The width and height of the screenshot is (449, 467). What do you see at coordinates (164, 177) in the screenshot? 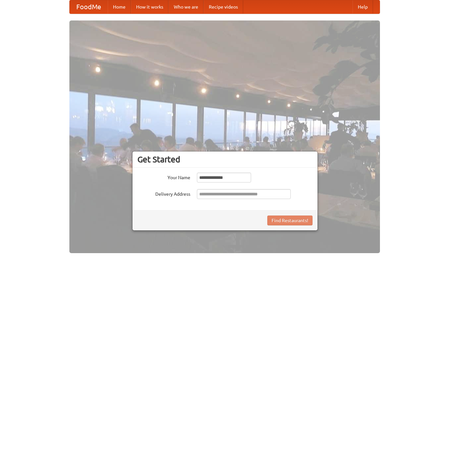
I see `label: Your Name` at bounding box center [164, 177].